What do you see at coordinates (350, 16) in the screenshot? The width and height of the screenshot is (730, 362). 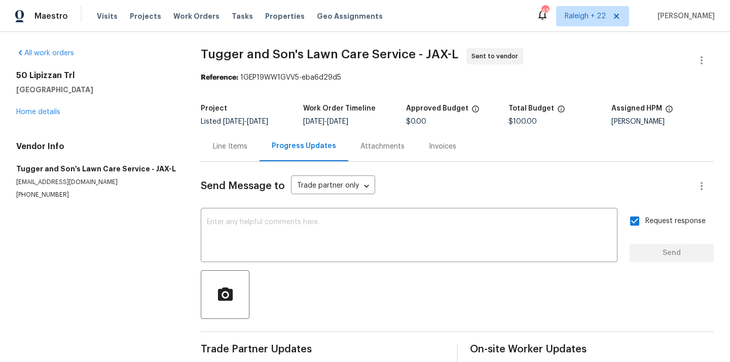 I see `span: Geo Assignments` at bounding box center [350, 16].